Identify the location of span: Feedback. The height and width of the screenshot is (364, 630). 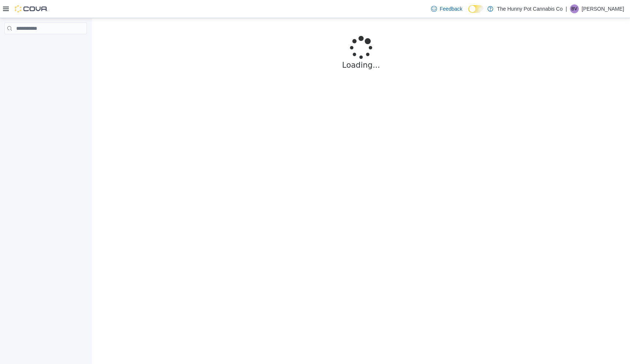
(451, 9).